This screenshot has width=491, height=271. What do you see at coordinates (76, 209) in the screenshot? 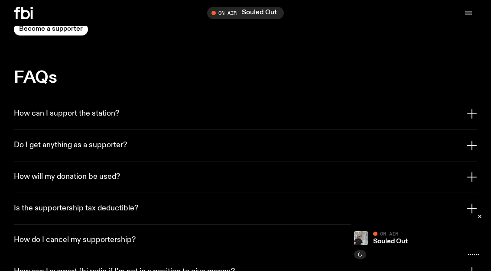
I see `h3: Is the supportership tax deductible?` at bounding box center [76, 209].